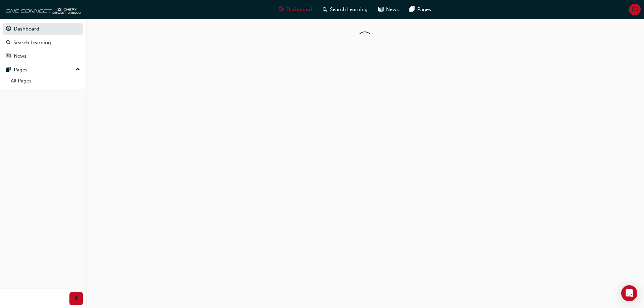 The image size is (644, 308). What do you see at coordinates (299, 10) in the screenshot?
I see `span: Dashboard` at bounding box center [299, 10].